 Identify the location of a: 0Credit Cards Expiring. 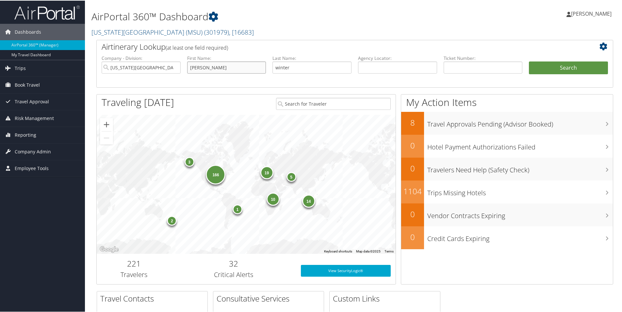
(507, 237).